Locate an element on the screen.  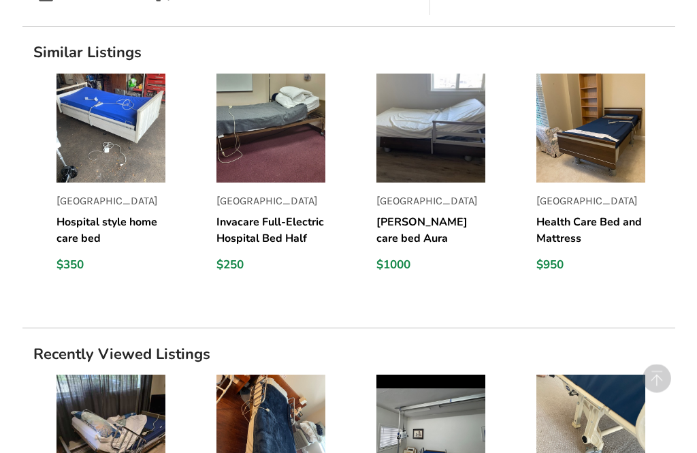
h1: Recently Viewed Listings is located at coordinates (349, 355).